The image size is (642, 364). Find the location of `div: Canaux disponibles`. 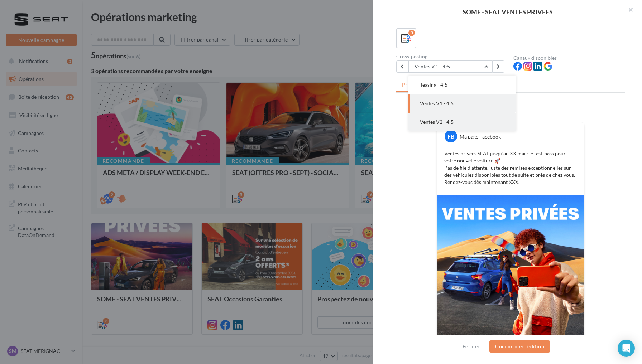

div: Canaux disponibles is located at coordinates (569, 58).